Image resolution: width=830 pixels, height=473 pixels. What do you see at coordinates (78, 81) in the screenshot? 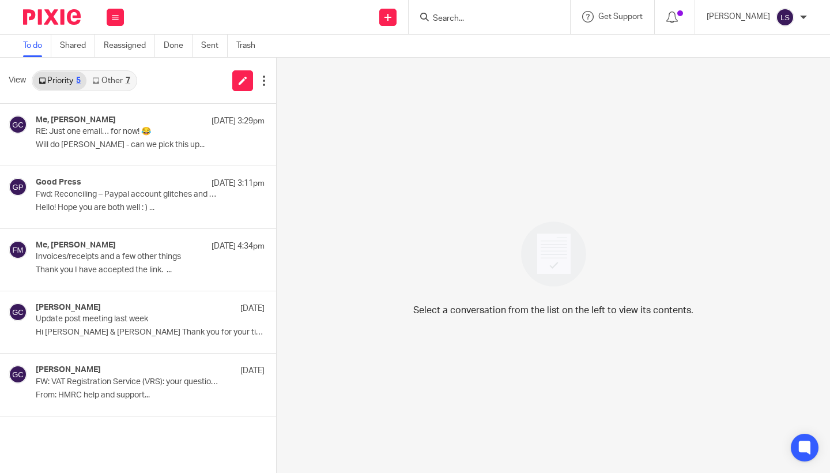
I see `div: 5` at bounding box center [78, 81].